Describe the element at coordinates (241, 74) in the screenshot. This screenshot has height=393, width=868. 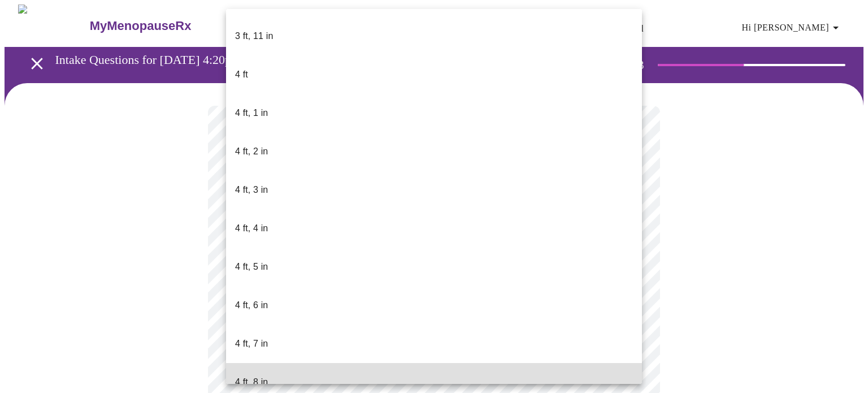
I see `p: 4 ft` at that location.